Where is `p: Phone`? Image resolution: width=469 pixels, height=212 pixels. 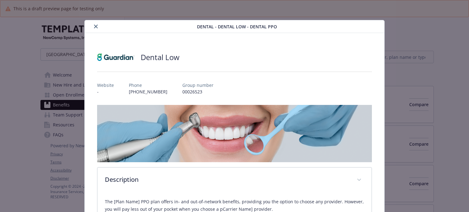
p: Phone is located at coordinates (148, 85).